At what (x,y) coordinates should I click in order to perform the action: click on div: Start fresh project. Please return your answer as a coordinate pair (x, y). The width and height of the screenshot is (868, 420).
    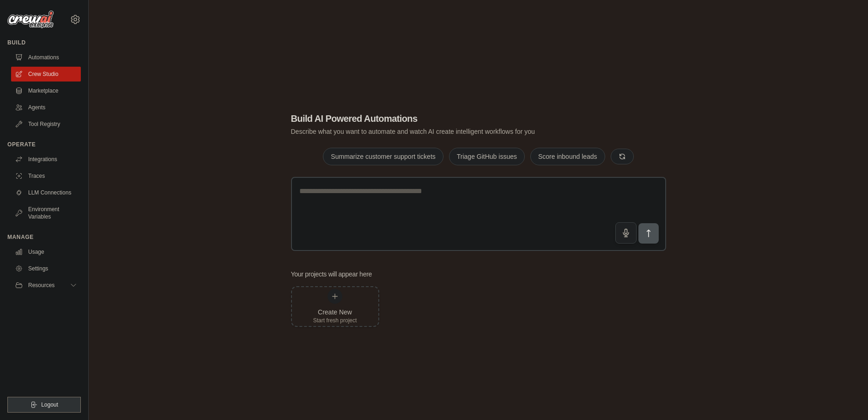
    Looking at the image, I should click on (335, 320).